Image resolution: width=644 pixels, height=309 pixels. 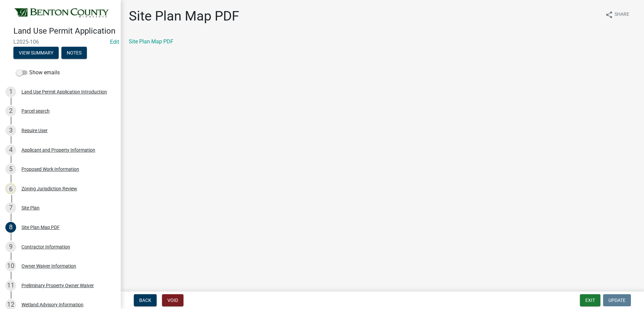 What do you see at coordinates (11, 285) in the screenshot?
I see `div: 11` at bounding box center [11, 285].